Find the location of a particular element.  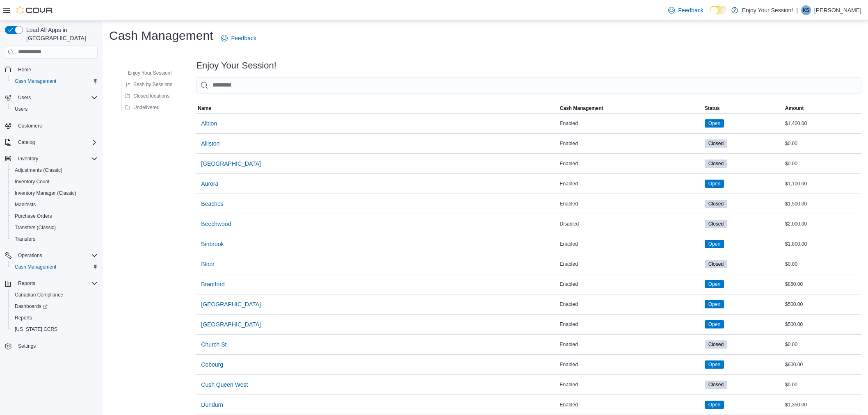

button: Transfers is located at coordinates (54, 239).